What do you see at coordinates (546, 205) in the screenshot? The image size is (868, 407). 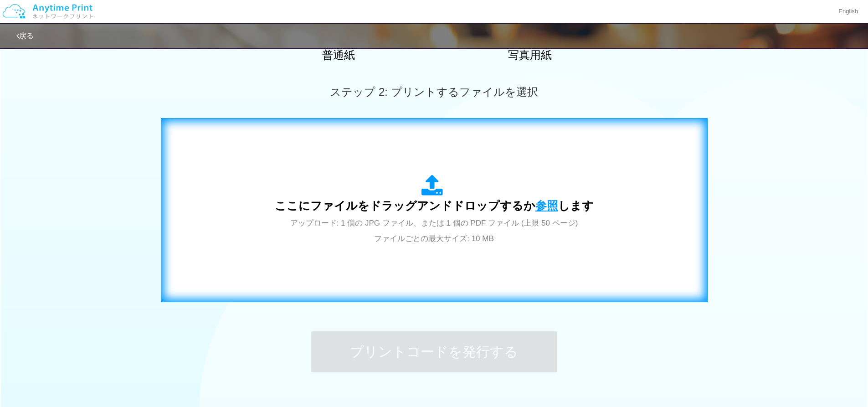 I see `span: 参照` at bounding box center [546, 205].